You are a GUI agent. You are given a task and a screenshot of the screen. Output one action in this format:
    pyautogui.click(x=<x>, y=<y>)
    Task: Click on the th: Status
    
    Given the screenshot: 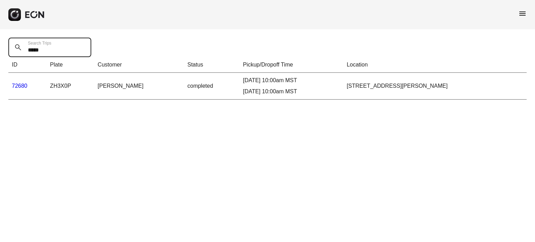 What is the action you would take?
    pyautogui.click(x=211, y=65)
    